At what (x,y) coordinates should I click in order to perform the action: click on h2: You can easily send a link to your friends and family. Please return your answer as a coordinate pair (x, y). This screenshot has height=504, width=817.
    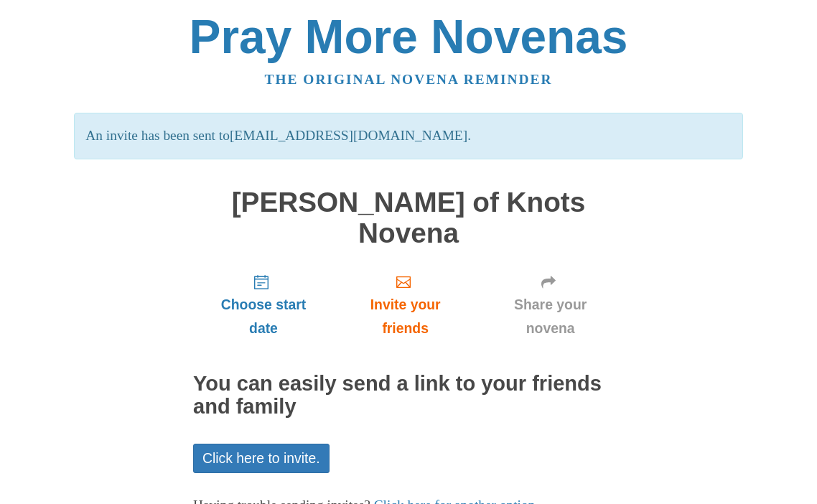
    Looking at the image, I should click on (408, 395).